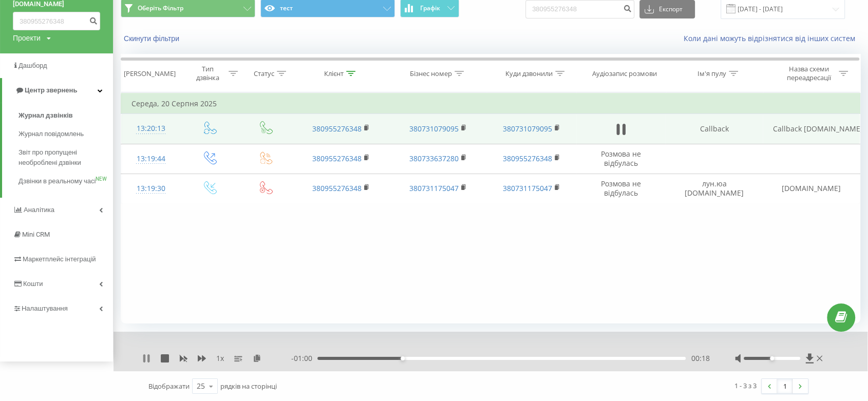 The image size is (868, 401). I want to click on div: Аудіозапис розмови, so click(625, 73).